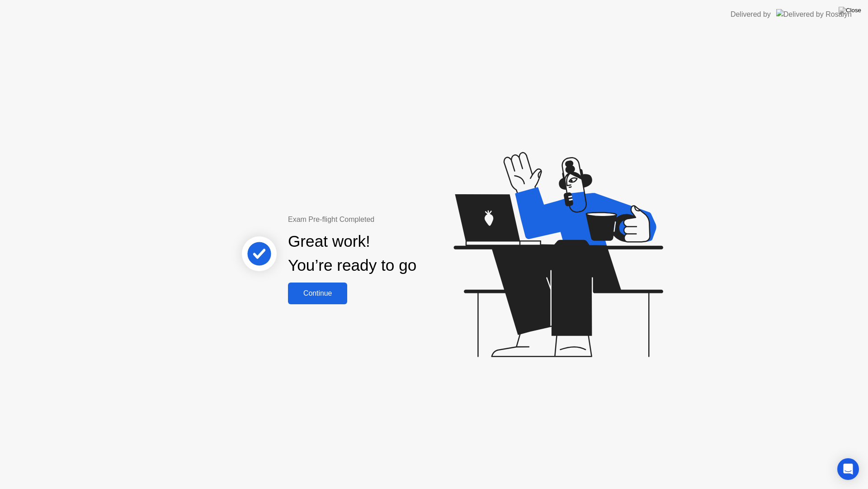 This screenshot has width=868, height=489. Describe the element at coordinates (352, 254) in the screenshot. I see `div: Great work! You’re ready to go` at that location.